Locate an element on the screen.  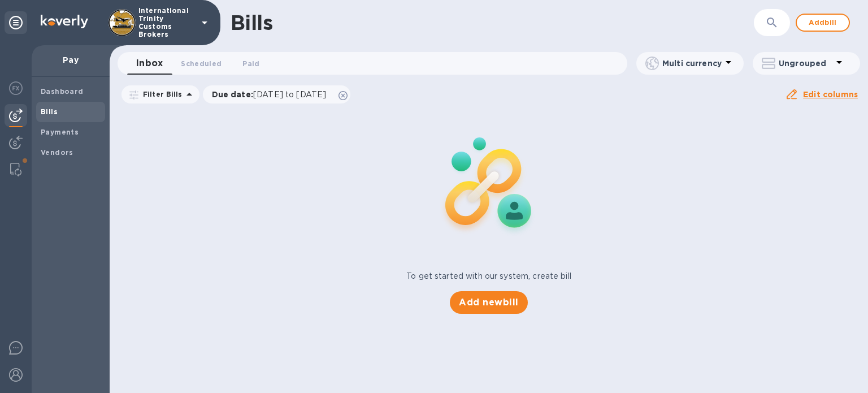
span: Paid is located at coordinates (251, 63).